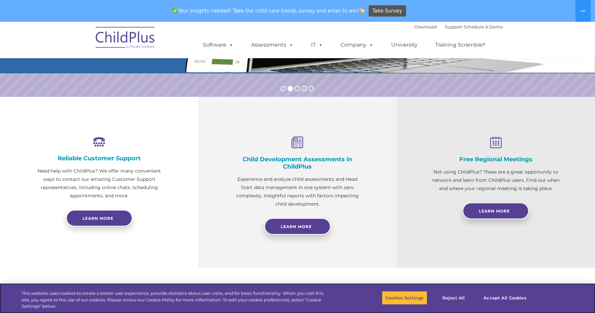 The height and width of the screenshot is (313, 595). I want to click on button: Cookies Settings, so click(404, 298).